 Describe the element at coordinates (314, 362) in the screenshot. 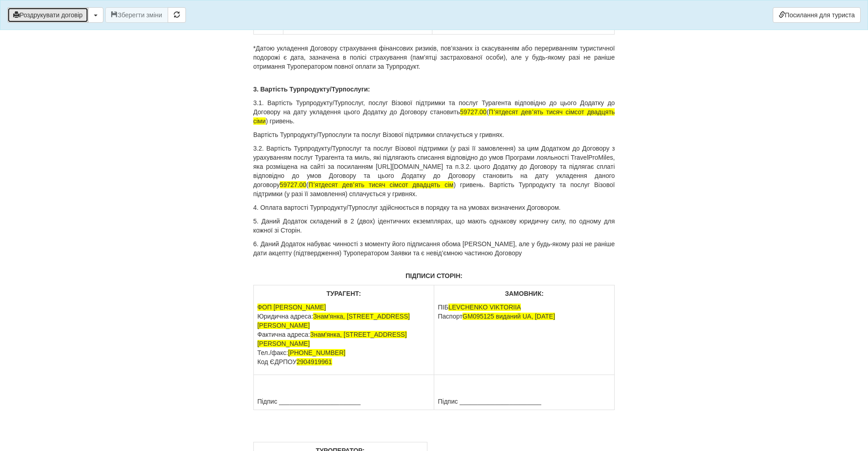

I see `span: 2904919961` at that location.